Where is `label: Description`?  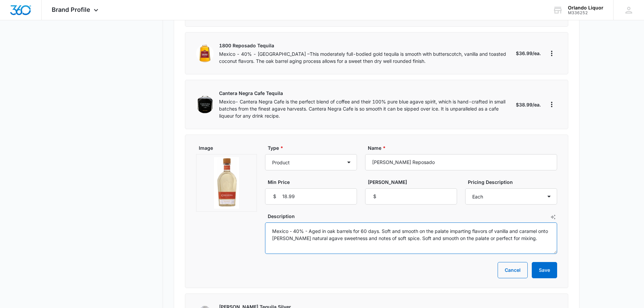 label: Description is located at coordinates (414, 216).